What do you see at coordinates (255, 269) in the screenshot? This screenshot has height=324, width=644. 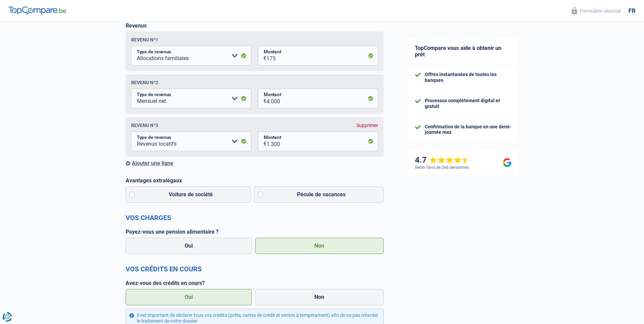 I see `h2: Vos crédits en cours` at bounding box center [255, 269].